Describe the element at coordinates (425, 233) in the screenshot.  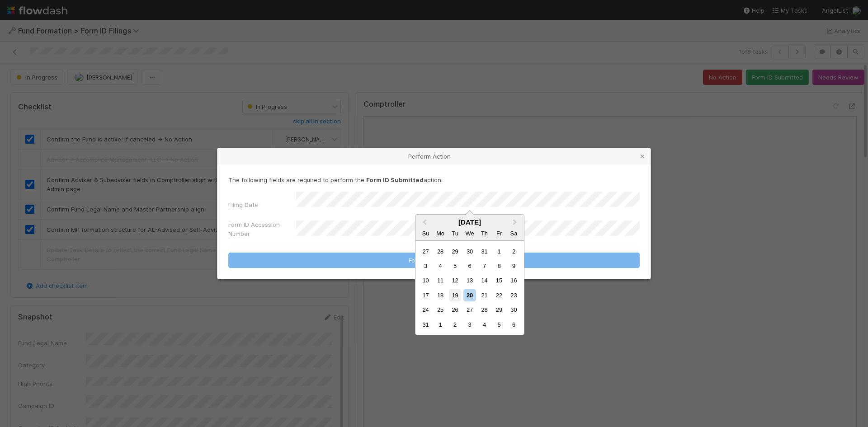
I see `div: Sunday` at that location.